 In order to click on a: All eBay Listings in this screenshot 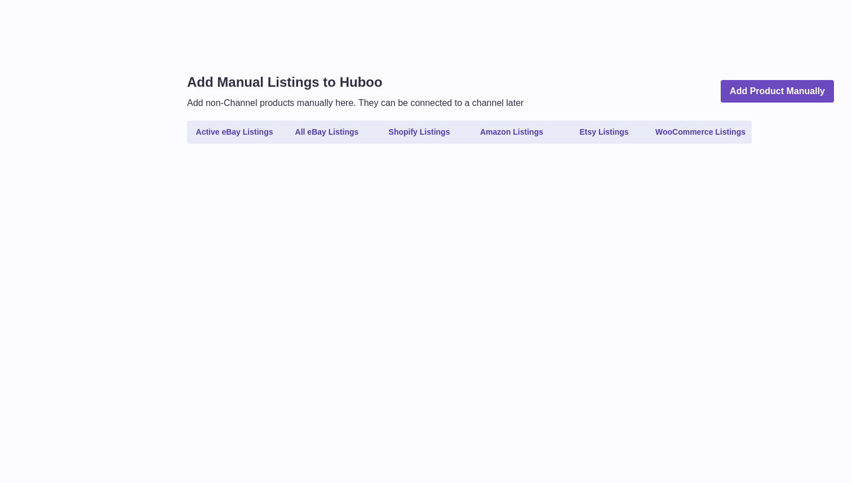, I will do `click(327, 132)`.